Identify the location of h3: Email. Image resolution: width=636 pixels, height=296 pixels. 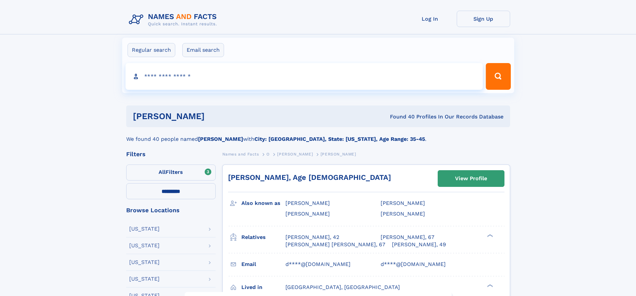
(263, 264).